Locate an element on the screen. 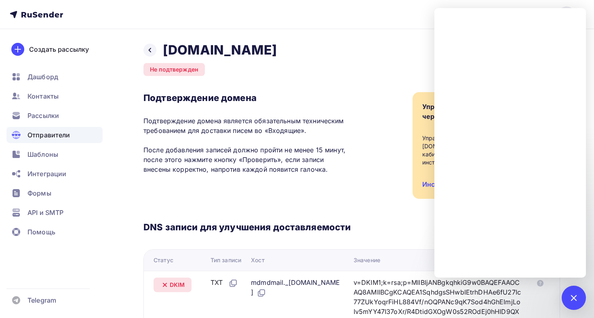 Image resolution: width=594 pixels, height=318 pixels. span: API и SMTP is located at coordinates (45, 212).